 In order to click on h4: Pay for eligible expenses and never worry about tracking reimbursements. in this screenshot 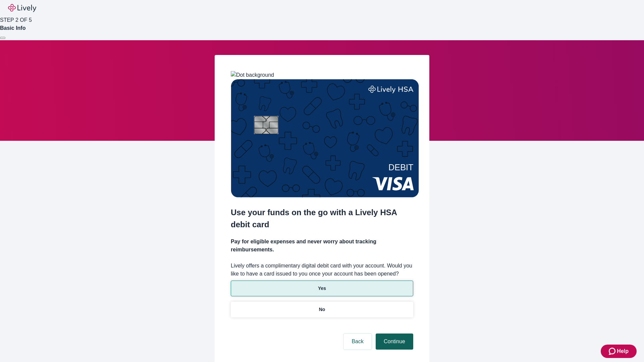, I will do `click(322, 246)`.